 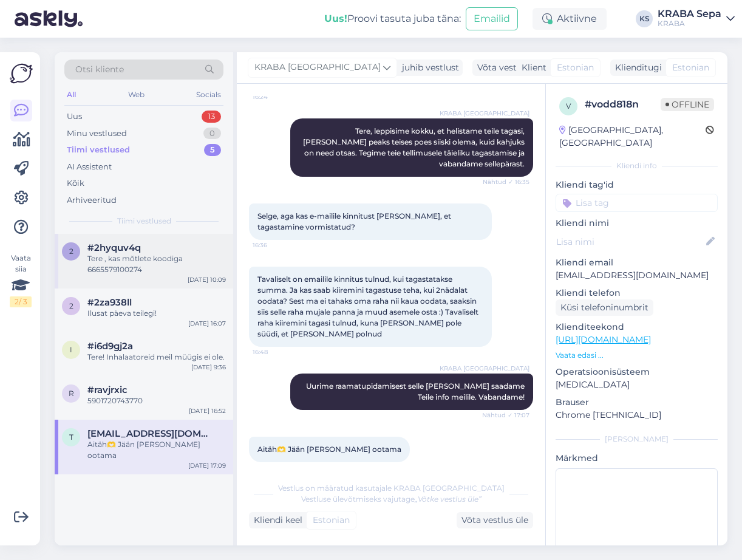 I want to click on div: Aktiivne, so click(x=569, y=19).